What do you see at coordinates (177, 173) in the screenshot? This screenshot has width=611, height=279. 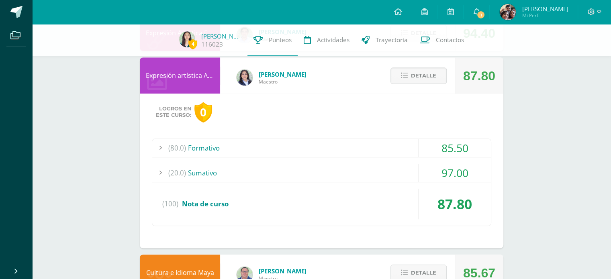 I see `span: (20.0)` at bounding box center [177, 173].